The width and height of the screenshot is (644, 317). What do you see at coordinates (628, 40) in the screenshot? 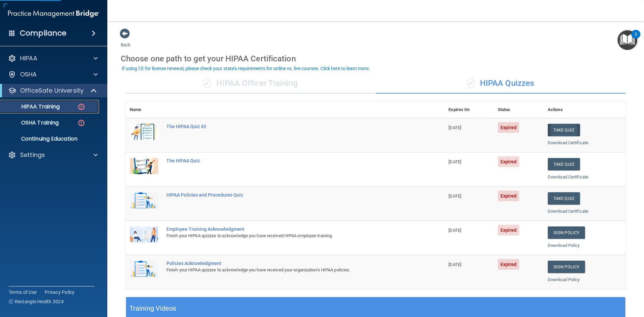
I see `button: Open Resource Center, 2 new notifications` at bounding box center [628, 40].